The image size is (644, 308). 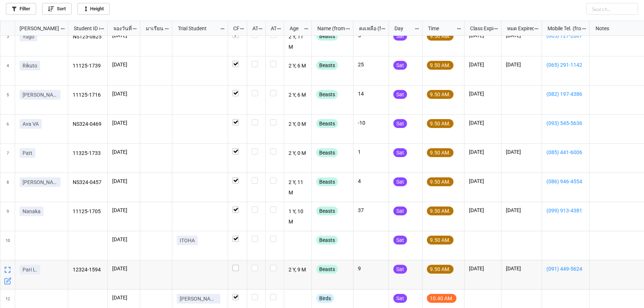 I want to click on p: 2 Y, 9 M, so click(x=298, y=270).